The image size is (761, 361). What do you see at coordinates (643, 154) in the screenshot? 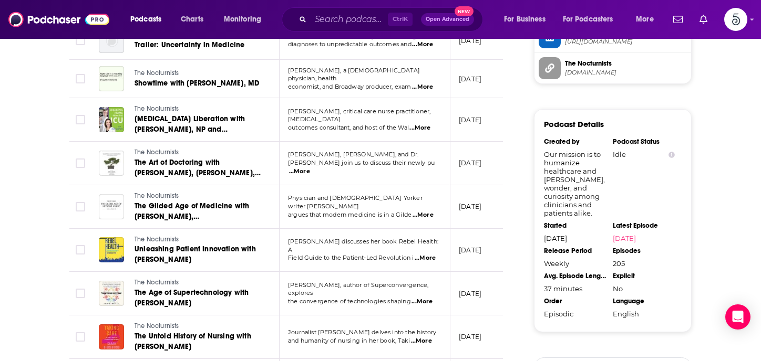
I see `div: Idle` at bounding box center [643, 154].